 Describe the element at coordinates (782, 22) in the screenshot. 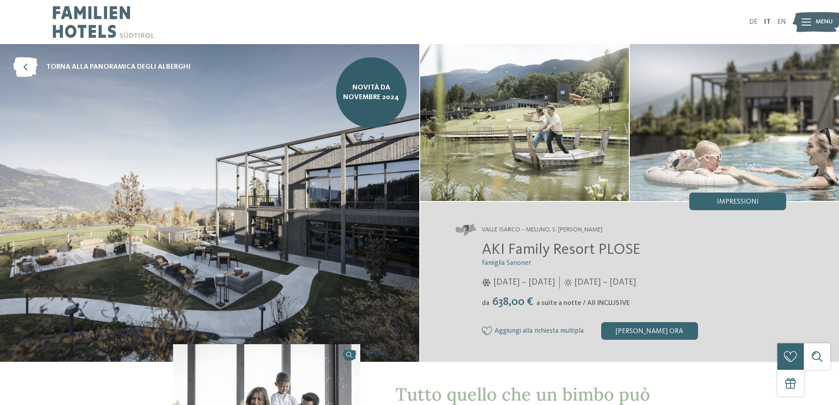

I see `a: EN` at that location.